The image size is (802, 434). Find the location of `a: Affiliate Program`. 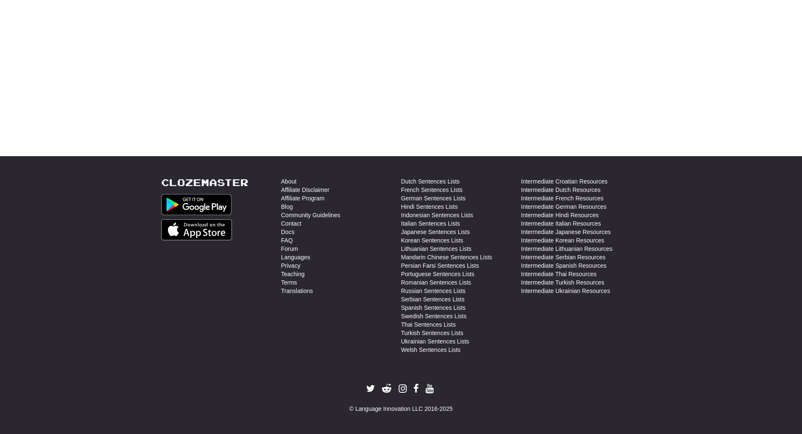

a: Affiliate Program is located at coordinates (303, 198).